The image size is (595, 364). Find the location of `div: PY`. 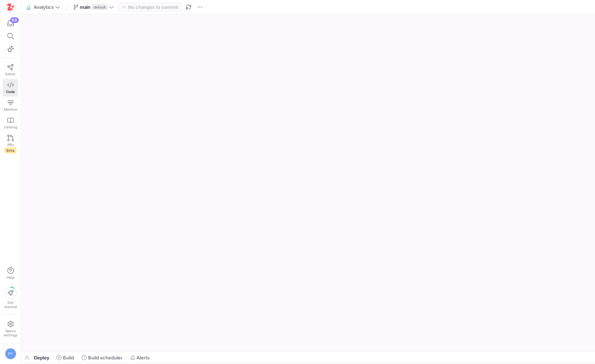

div: PY is located at coordinates (11, 354).